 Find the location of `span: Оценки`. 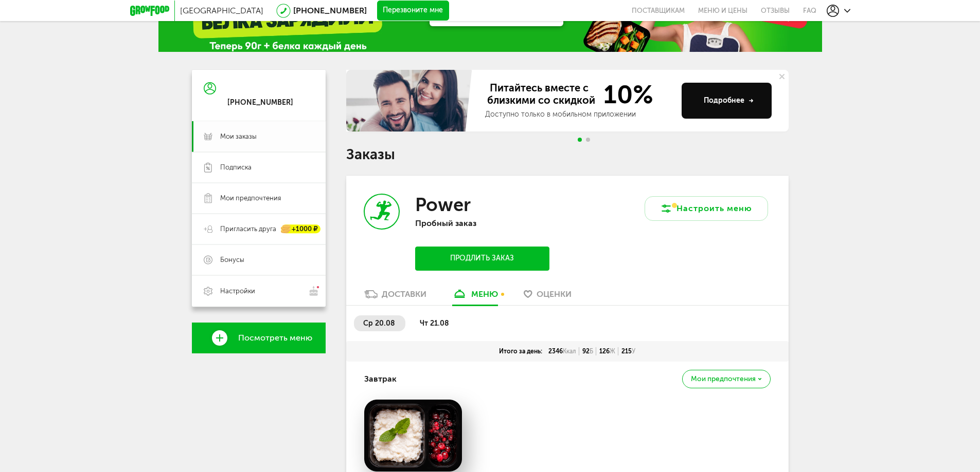

span: Оценки is located at coordinates (554, 294).